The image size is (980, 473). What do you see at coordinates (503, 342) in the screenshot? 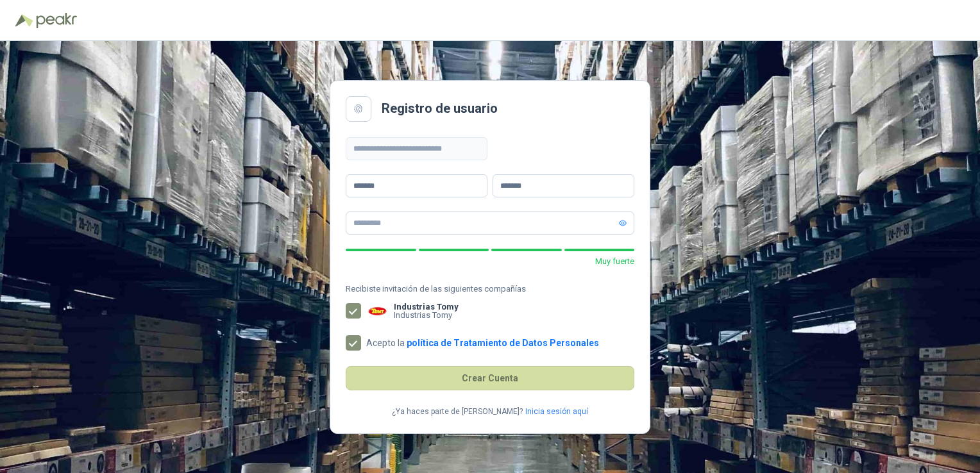
I see `a: política de Tratamiento de Datos Personales` at bounding box center [503, 342].